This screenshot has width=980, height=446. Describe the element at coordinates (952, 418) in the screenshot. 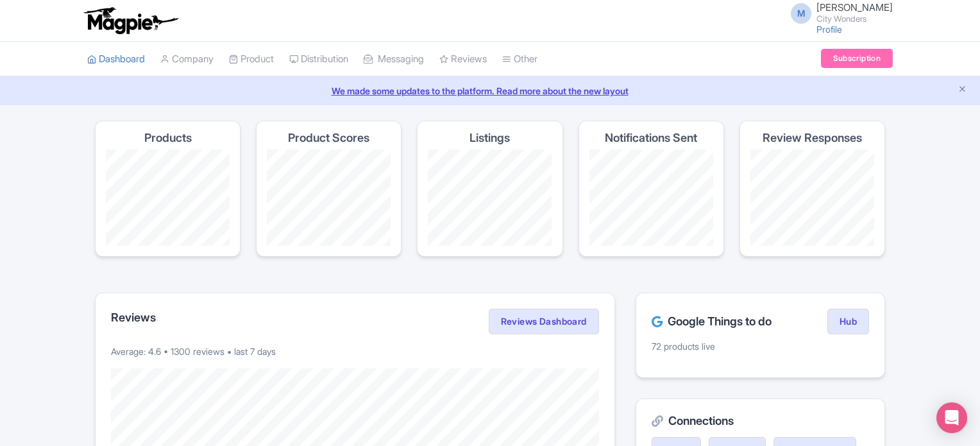

I see `div: Open Intercom Messenger` at that location.